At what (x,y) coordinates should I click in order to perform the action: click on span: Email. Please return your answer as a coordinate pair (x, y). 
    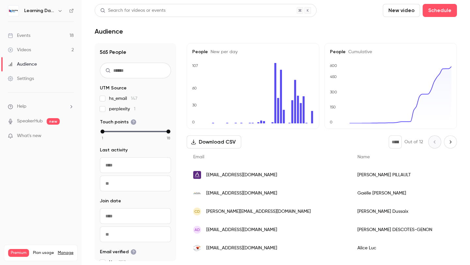
    Looking at the image, I should click on (199, 157).